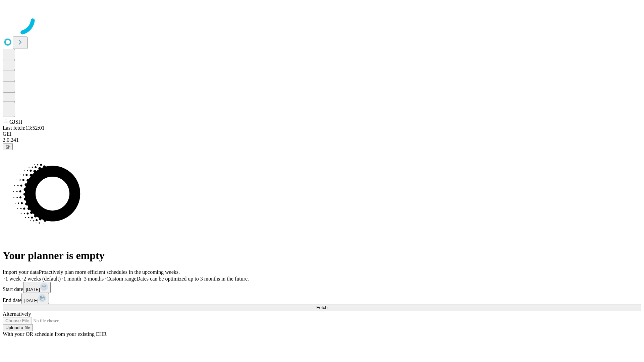 The height and width of the screenshot is (362, 644). I want to click on span: 3 months, so click(93, 278).